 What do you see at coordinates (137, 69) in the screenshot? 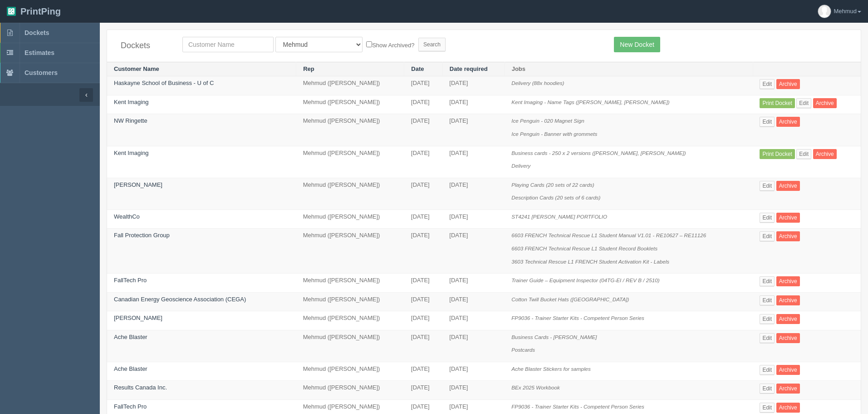
I see `a: Customer Name` at bounding box center [137, 69].